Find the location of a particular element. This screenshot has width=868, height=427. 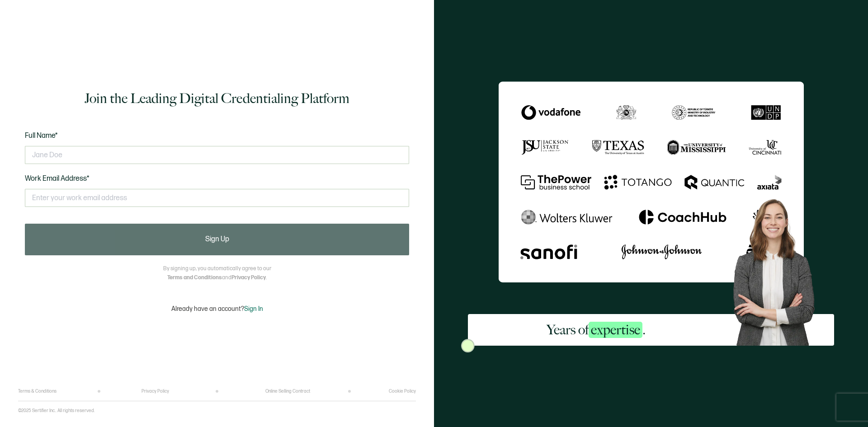

p: ©2025 Sertifier Inc.. All rights reserved. is located at coordinates (56, 411).